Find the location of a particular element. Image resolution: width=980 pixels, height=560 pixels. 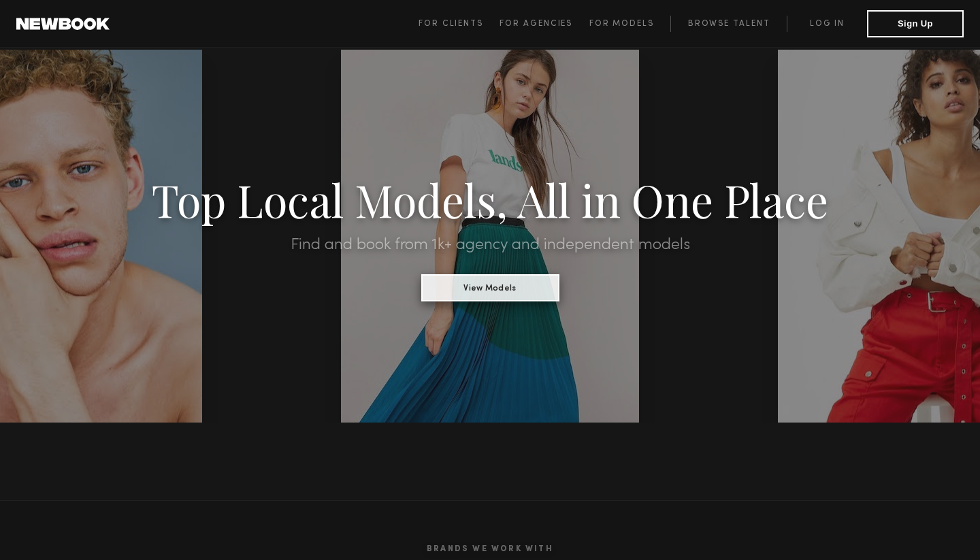

a: Log in is located at coordinates (827, 24).